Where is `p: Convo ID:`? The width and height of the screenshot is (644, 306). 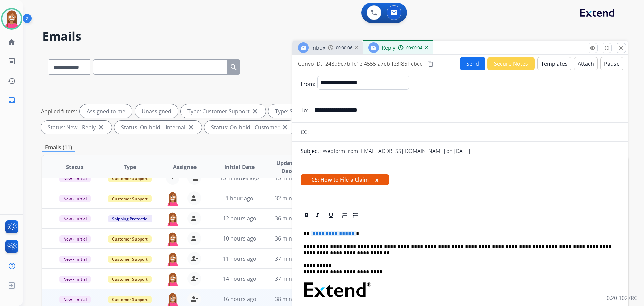
p: Convo ID: is located at coordinates (310, 64).